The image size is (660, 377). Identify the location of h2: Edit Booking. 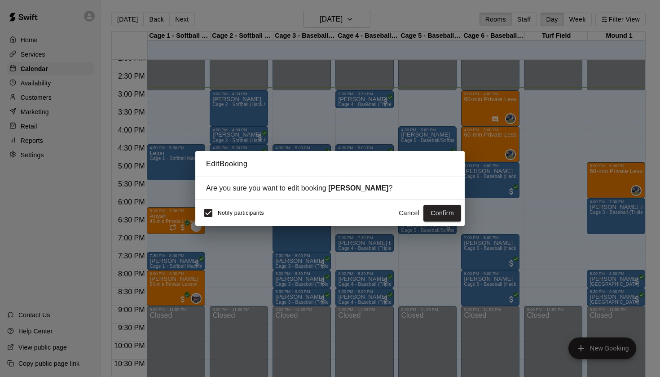
(330, 164).